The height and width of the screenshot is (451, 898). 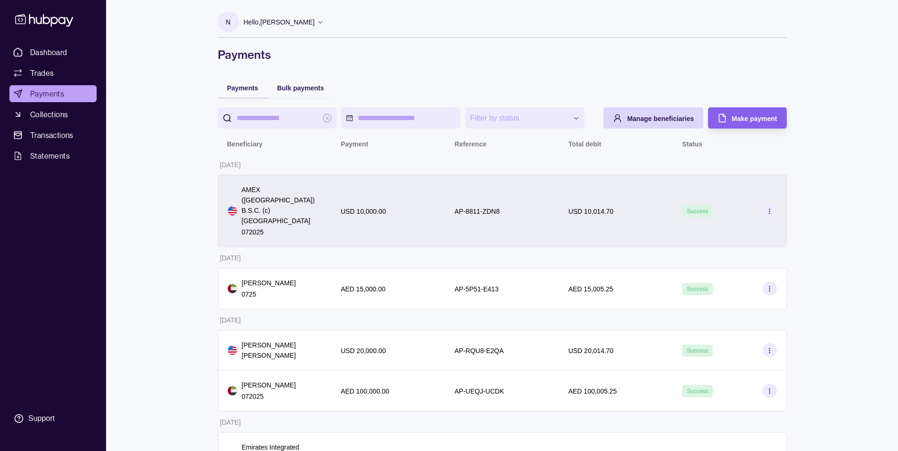 I want to click on input: search, so click(x=277, y=118).